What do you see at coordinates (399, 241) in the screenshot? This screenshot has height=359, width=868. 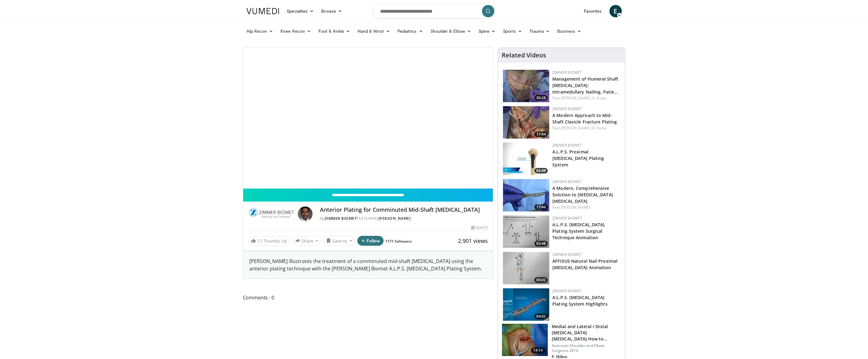 I see `a: 1171 followers` at bounding box center [399, 241].